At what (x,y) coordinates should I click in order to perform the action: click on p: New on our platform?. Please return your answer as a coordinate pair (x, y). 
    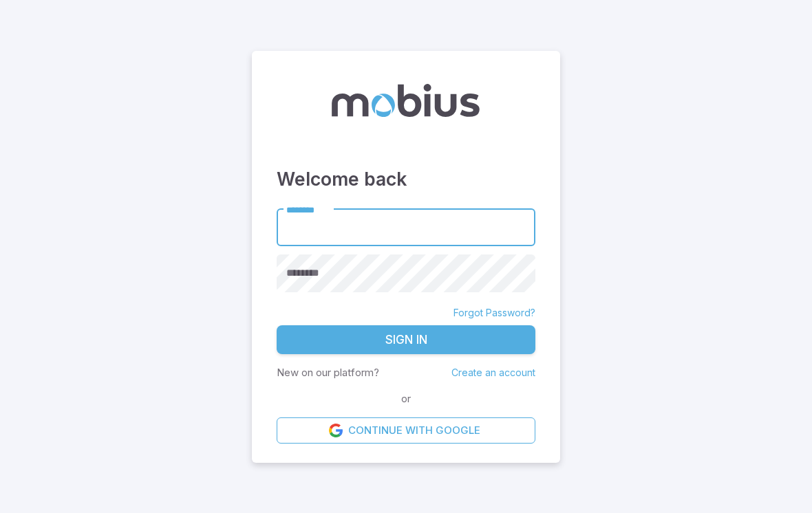
    Looking at the image, I should click on (327, 373).